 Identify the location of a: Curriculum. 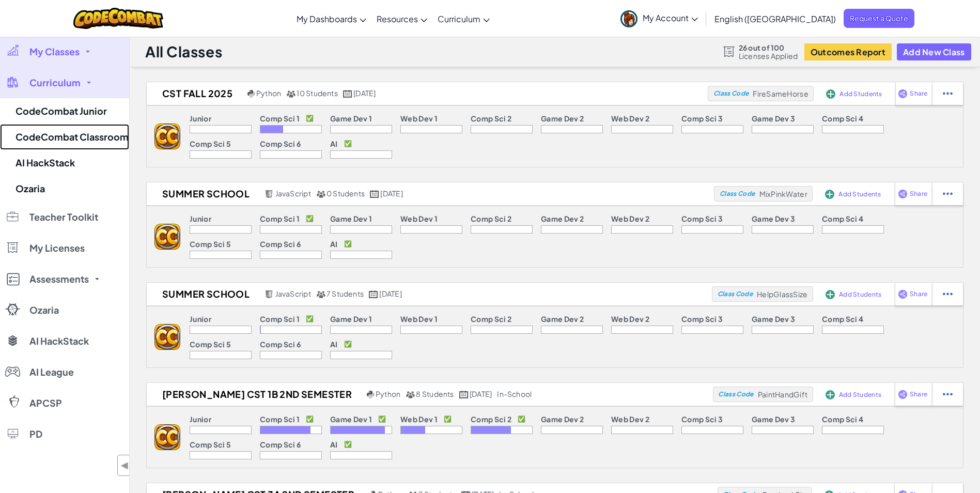
(463, 19).